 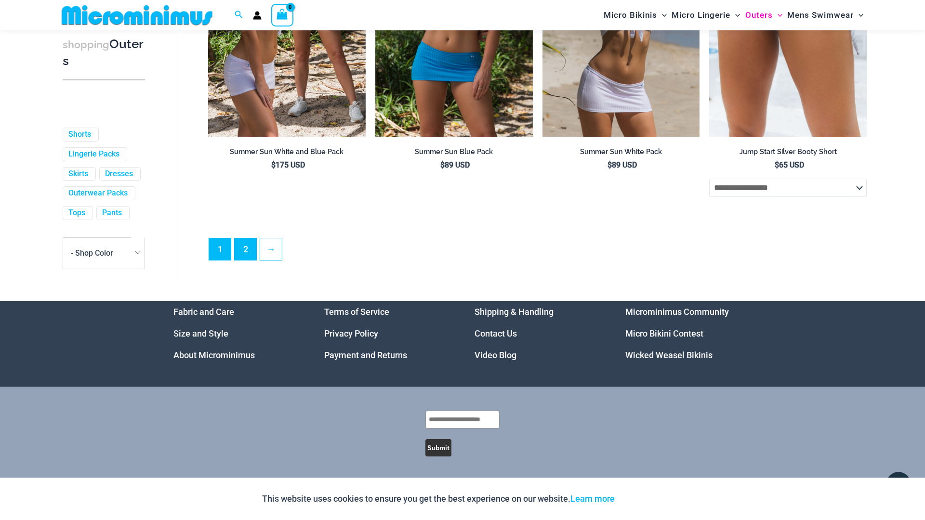 What do you see at coordinates (86, 44) in the screenshot?
I see `span: shopping` at bounding box center [86, 44].